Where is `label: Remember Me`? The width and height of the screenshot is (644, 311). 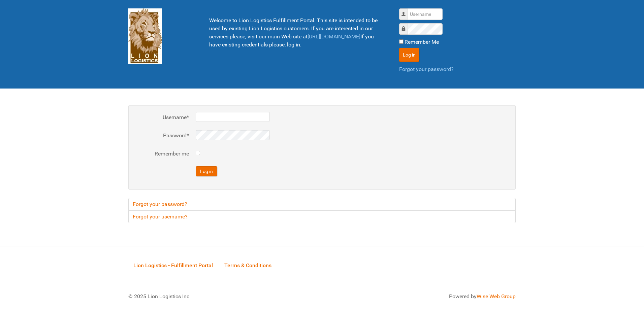 label: Remember Me is located at coordinates (422, 42).